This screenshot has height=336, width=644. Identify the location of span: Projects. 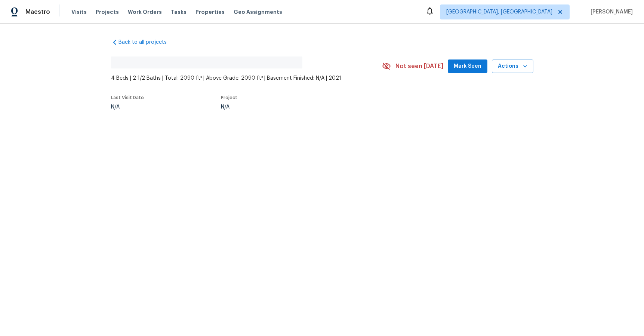
(107, 12).